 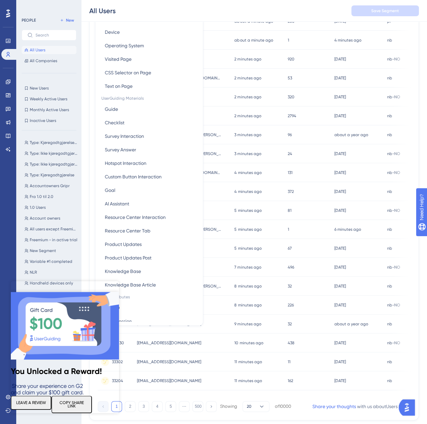 What do you see at coordinates (385, 11) in the screenshot?
I see `span: Save Segment` at bounding box center [385, 11].